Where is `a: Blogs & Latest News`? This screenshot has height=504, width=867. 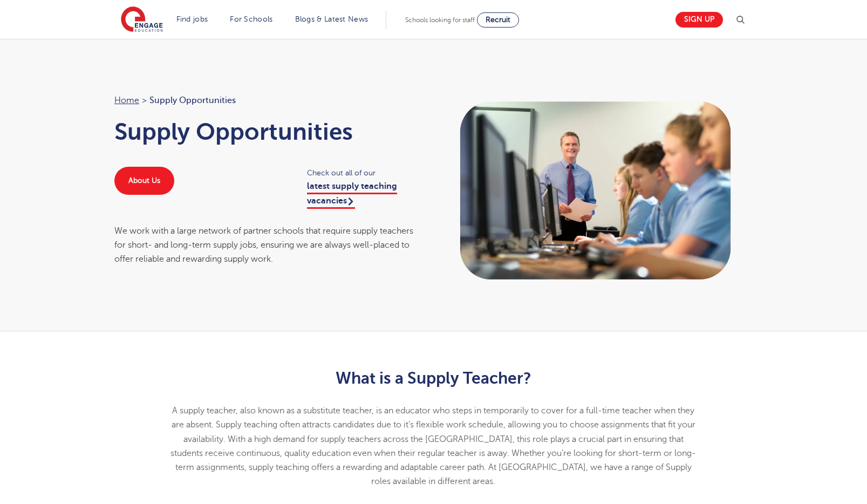 a: Blogs & Latest News is located at coordinates (332, 19).